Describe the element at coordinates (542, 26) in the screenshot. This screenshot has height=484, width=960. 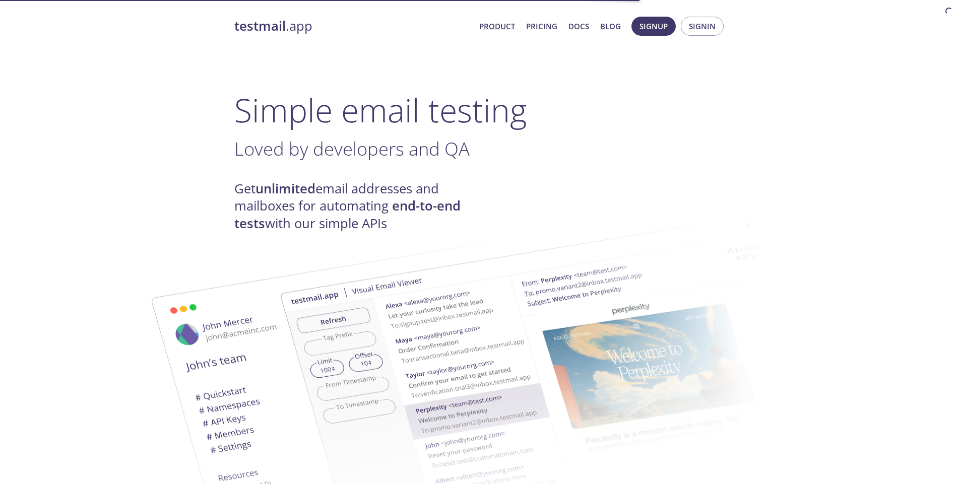
I see `a: Pricing` at that location.